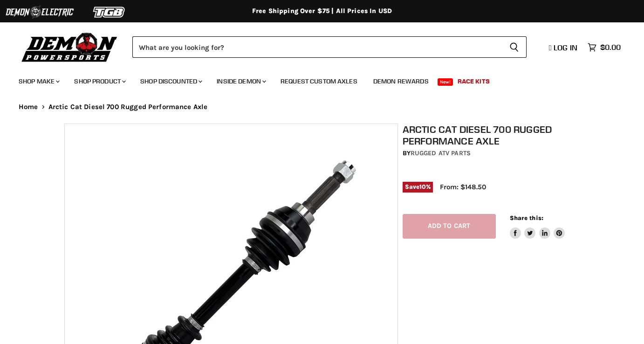 The image size is (644, 344). I want to click on img: TGB Logo 2, so click(110, 12).